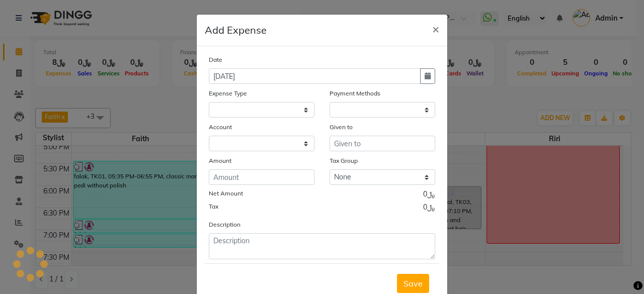 The width and height of the screenshot is (644, 294). I want to click on button: Save, so click(413, 283).